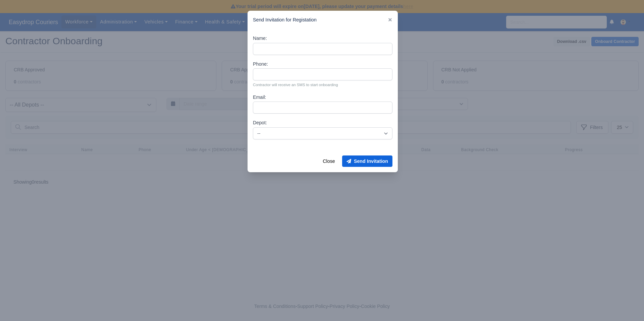 This screenshot has height=321, width=644. What do you see at coordinates (627, 305) in the screenshot?
I see `div: Chat Widget` at bounding box center [627, 305].